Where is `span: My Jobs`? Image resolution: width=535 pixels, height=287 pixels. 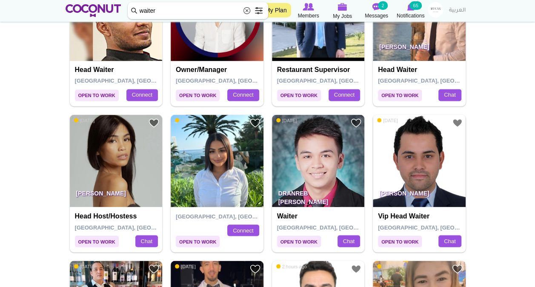 span: My Jobs is located at coordinates (342, 16).